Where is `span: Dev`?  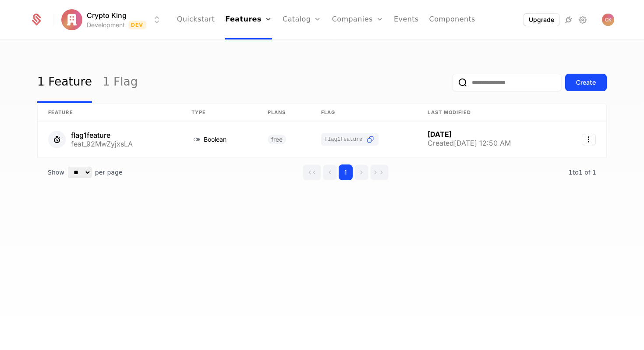
span: Dev is located at coordinates (137, 25).